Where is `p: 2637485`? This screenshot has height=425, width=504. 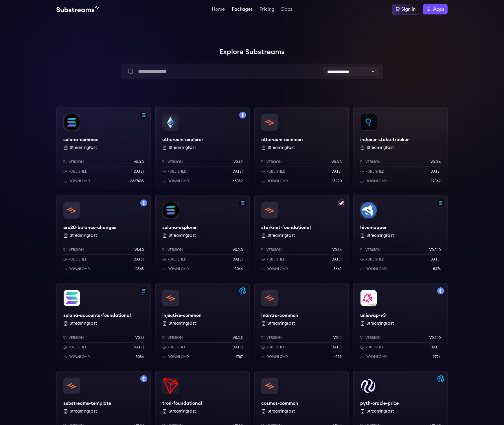 p: 2637485 is located at coordinates (137, 181).